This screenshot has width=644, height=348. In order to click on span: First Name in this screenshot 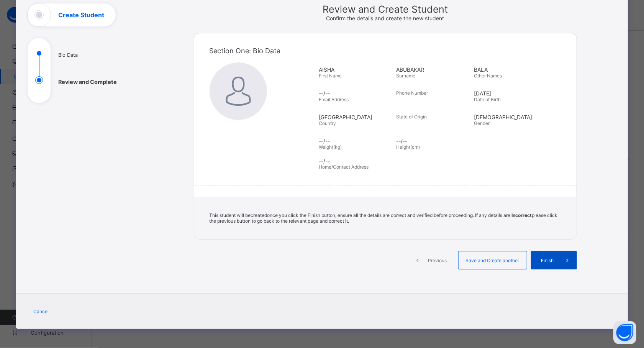, I will do `click(330, 76)`.